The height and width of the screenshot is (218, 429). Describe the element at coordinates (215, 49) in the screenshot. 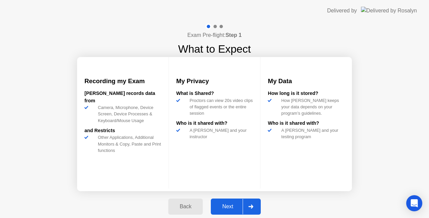

I see `h1: What to Expect` at that location.